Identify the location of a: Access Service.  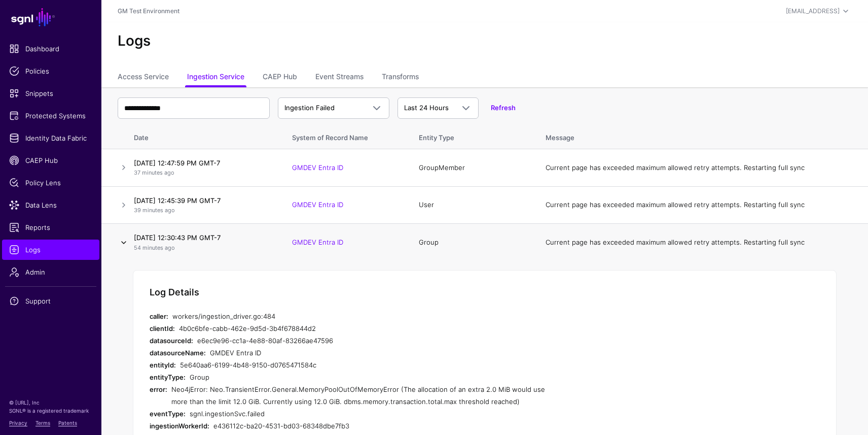
(143, 78).